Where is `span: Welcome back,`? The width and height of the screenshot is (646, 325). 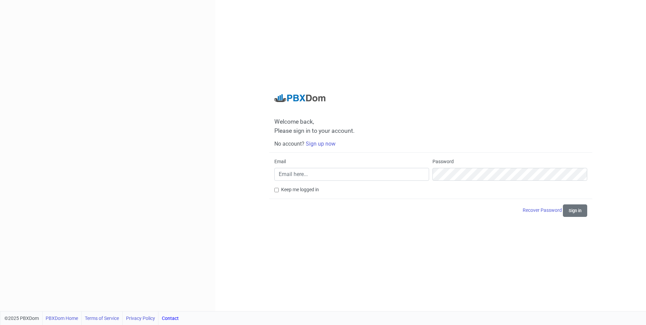 span: Welcome back, is located at coordinates (431, 122).